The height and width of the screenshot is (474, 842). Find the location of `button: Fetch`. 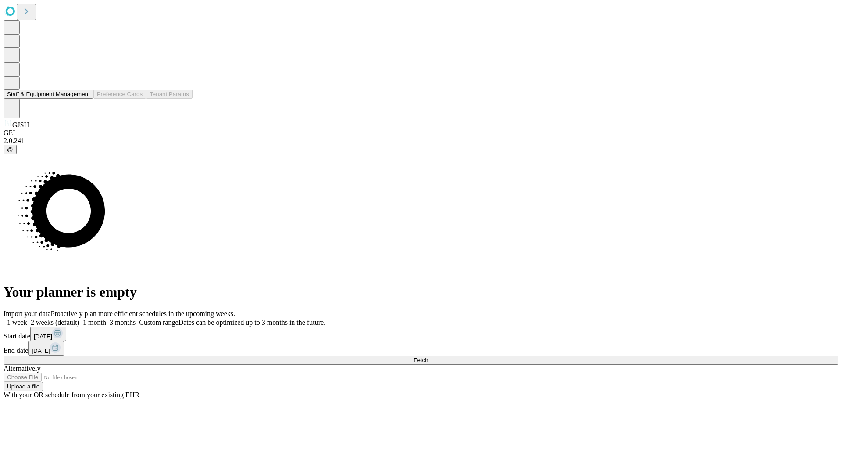

button: Fetch is located at coordinates (421, 360).